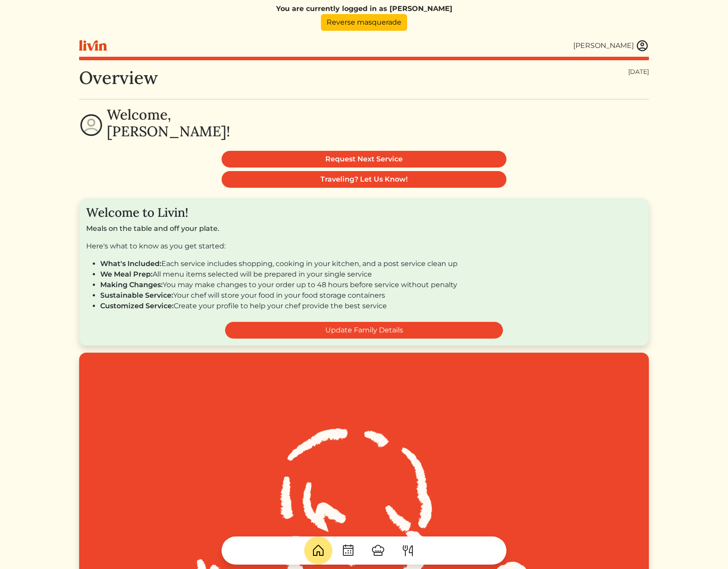 The image size is (728, 569). I want to click on img: House-9bf13187bcbb5817f509fe5e7408150f90897510c4275e13d0d5fca38e0b5951.svg, so click(318, 550).